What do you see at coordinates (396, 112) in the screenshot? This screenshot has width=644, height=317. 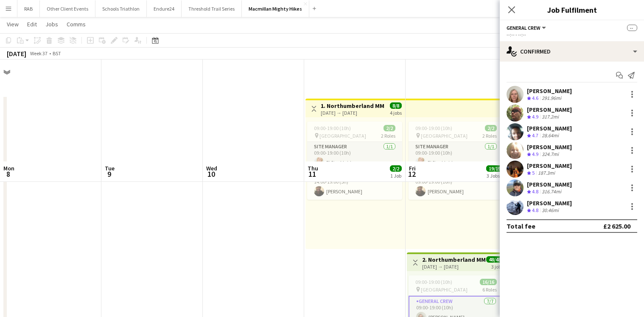 I see `div: 4 jobs` at bounding box center [396, 112].